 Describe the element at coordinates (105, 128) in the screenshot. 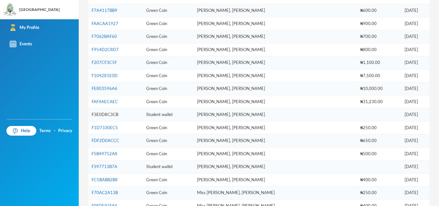

I see `a: F1D7330EC5` at that location.